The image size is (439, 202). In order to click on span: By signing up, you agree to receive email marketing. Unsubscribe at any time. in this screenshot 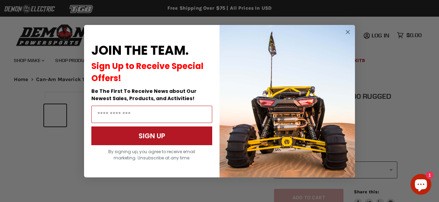, I will do `click(152, 155)`.